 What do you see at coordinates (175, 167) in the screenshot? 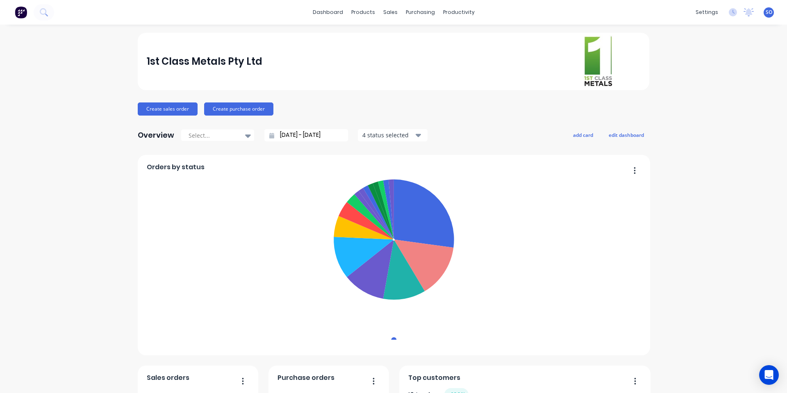
I see `span: Orders by status` at bounding box center [175, 167].